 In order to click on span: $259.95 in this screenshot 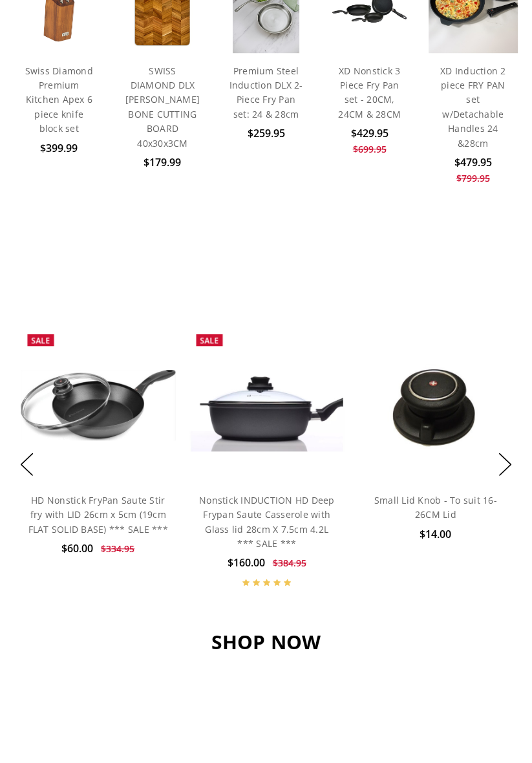, I will do `click(266, 133)`.